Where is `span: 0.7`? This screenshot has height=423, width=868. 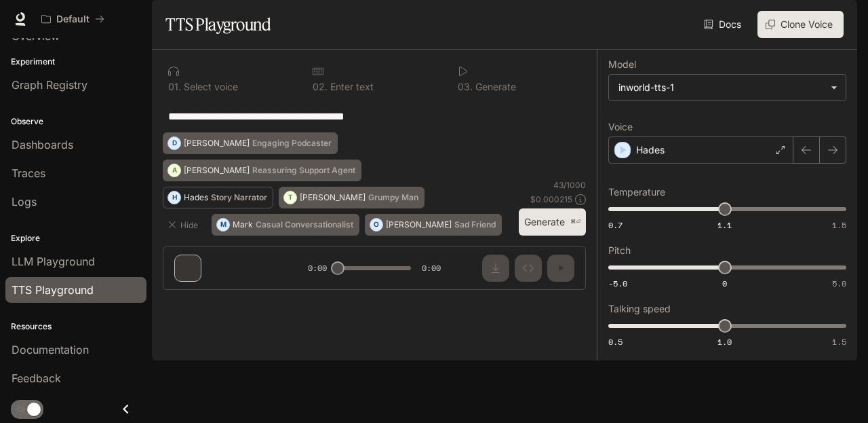
span: 0.7 is located at coordinates (615, 224).